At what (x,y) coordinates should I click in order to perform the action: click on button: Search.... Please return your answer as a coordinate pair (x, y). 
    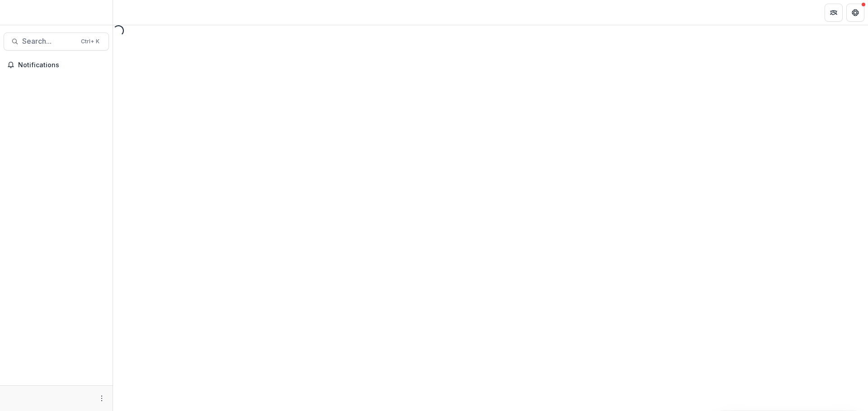
    Looking at the image, I should click on (56, 41).